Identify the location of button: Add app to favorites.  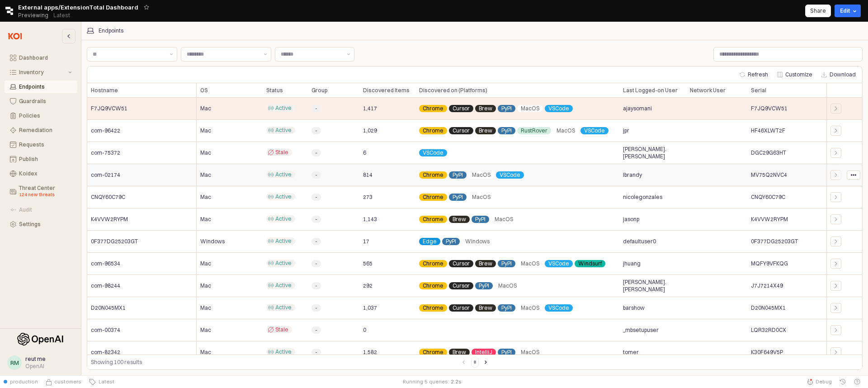
(146, 8).